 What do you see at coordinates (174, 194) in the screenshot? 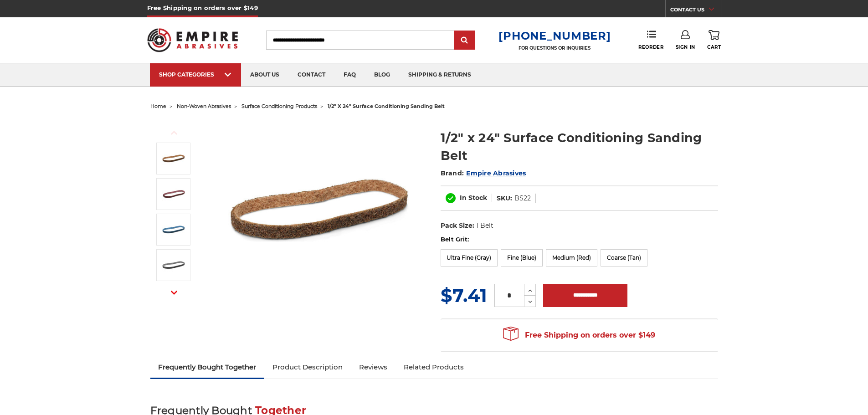
I see `img: 1/2"x24" Medium Surface Conditioning Belt` at bounding box center [174, 194].